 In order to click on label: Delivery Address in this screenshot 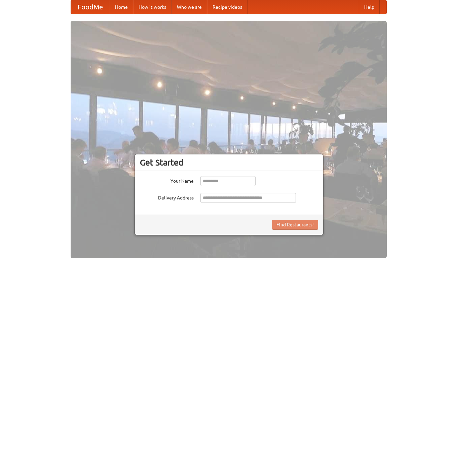, I will do `click(167, 197)`.